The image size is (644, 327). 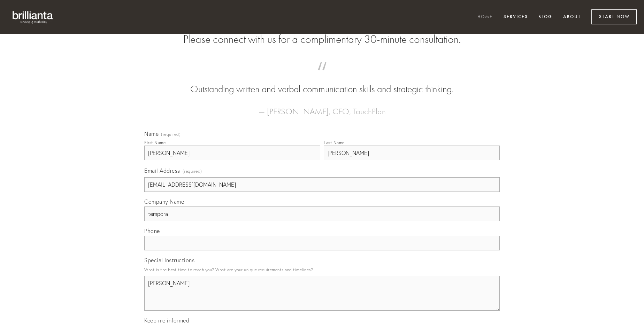 I want to click on span: Phone, so click(x=152, y=231).